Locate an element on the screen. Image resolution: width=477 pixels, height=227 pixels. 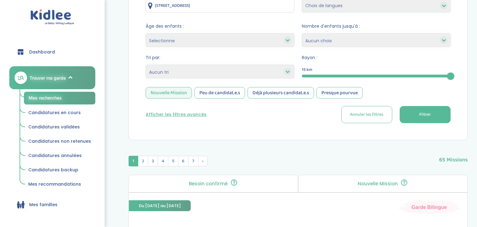
div: Déjà plusieurs candidat.e.s is located at coordinates (281, 93).